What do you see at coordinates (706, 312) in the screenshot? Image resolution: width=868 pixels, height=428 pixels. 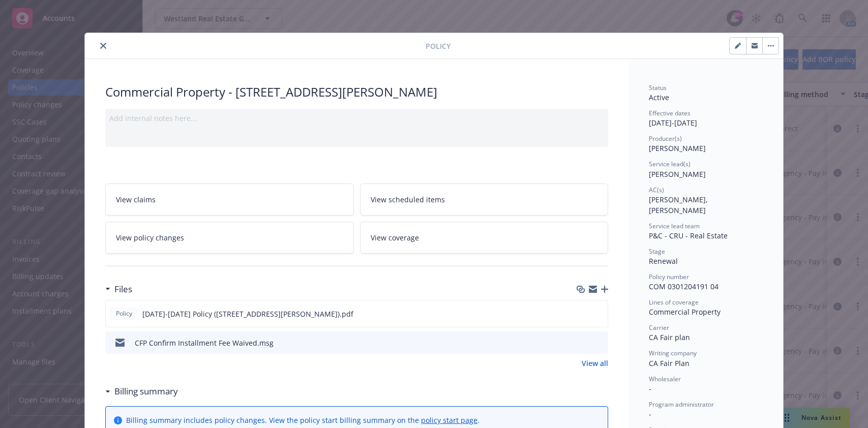 I see `div: Commercial Property` at bounding box center [706, 312].